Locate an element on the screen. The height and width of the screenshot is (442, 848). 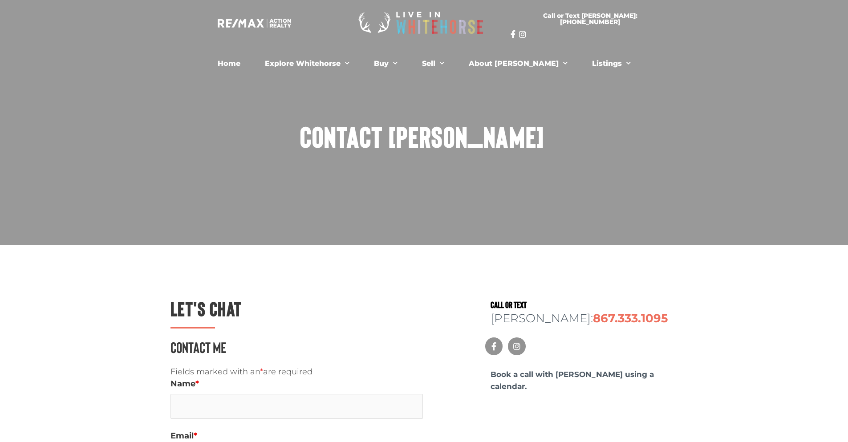
div: Fields marked with an are required is located at coordinates (296, 372).